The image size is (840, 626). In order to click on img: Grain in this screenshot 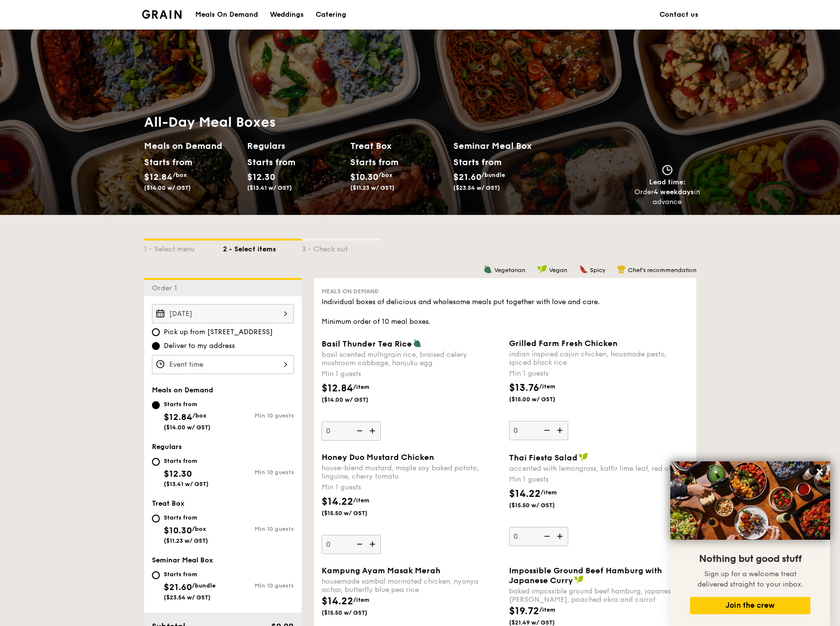, I will do `click(162, 14)`.